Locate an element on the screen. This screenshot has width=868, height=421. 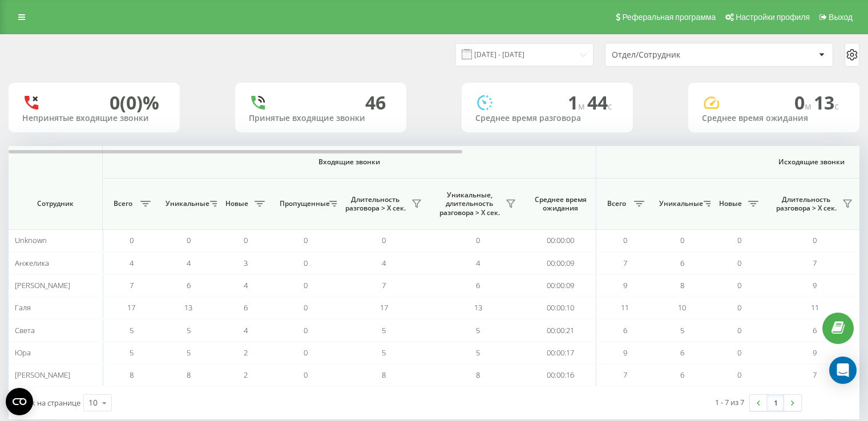
span: Анжелика is located at coordinates (32, 263).